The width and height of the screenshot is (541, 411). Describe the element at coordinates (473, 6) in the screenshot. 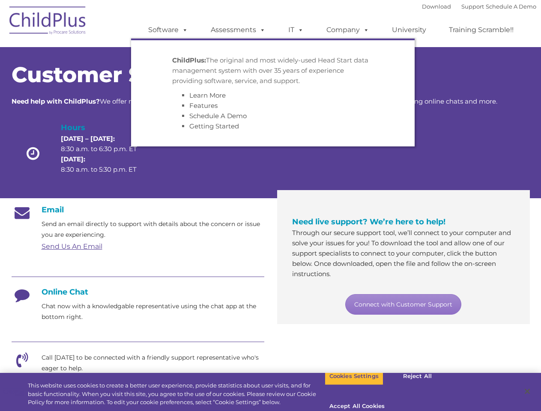

I see `a: Support` at that location.